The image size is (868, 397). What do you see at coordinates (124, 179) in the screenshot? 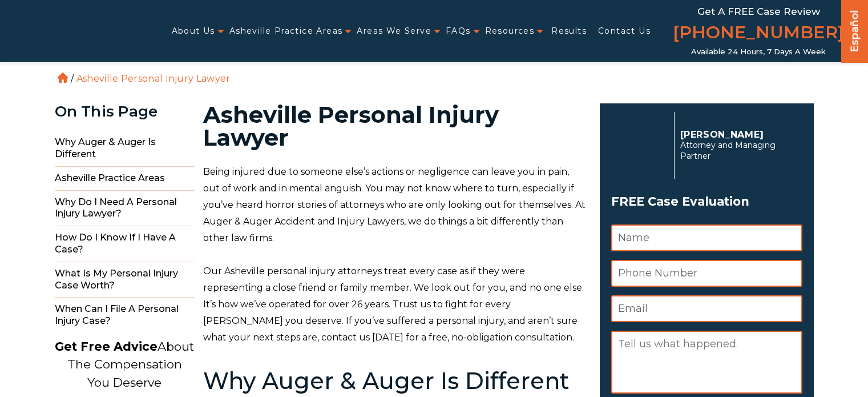
I see `span: Asheville Practice Areas` at bounding box center [124, 179].